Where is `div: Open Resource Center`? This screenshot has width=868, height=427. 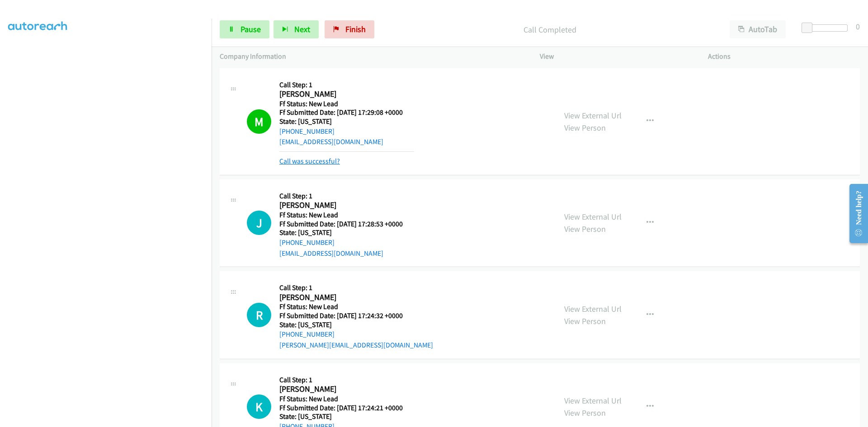
div: Open Resource Center is located at coordinates (17, 36).